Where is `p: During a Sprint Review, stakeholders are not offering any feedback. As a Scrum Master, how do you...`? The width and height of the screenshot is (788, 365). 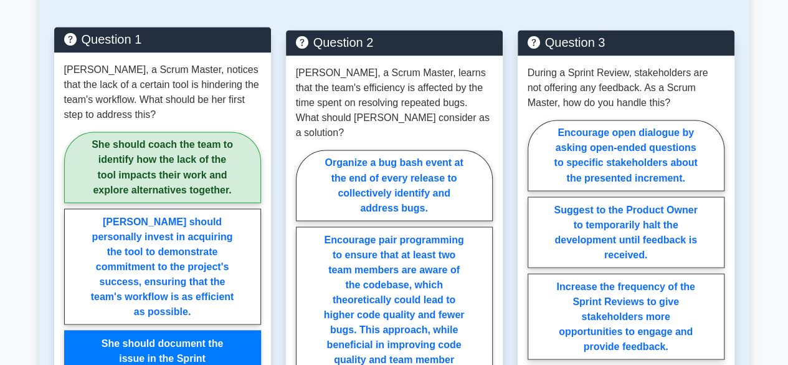
p: During a Sprint Review, stakeholders are not offering any feedback. As a Scrum Master, how do you... is located at coordinates (626, 88).